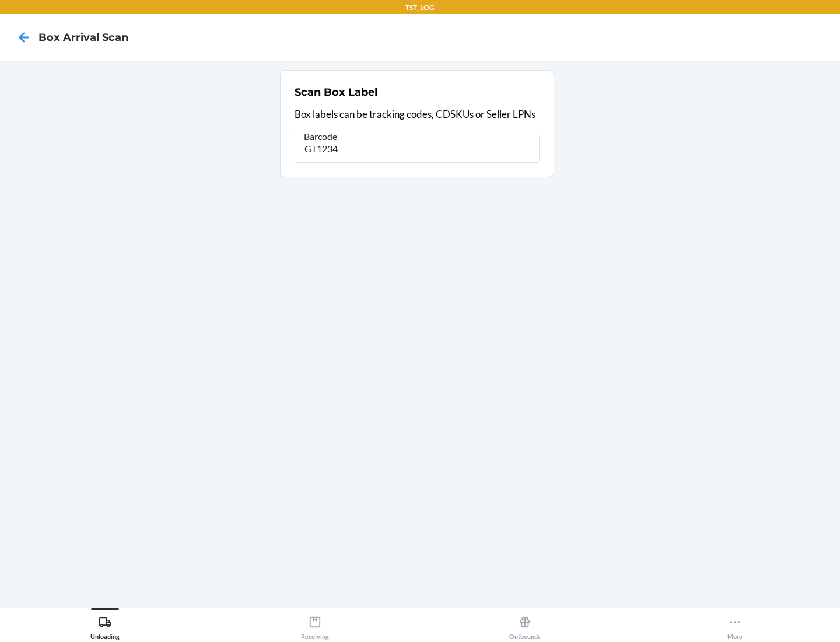  I want to click on p: Box labels can be tracking codes, CDSKUs or Seller LPNs, so click(417, 114).